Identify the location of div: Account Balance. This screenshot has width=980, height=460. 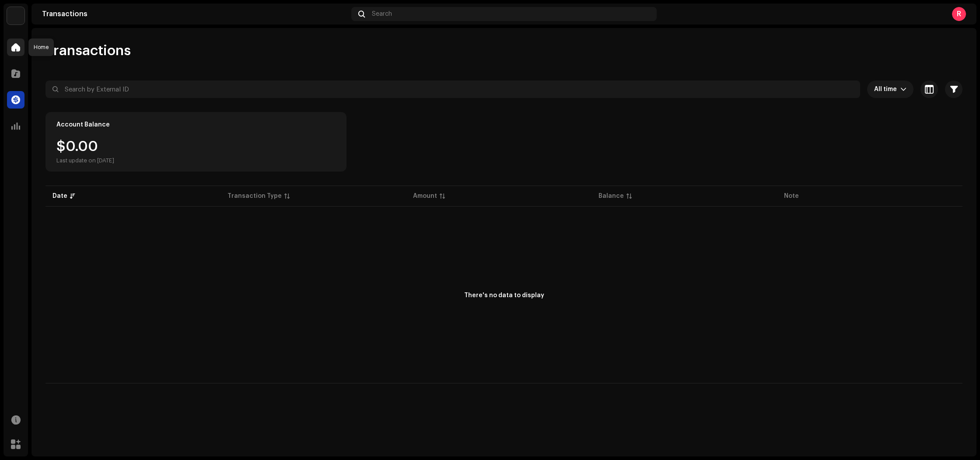
(83, 125).